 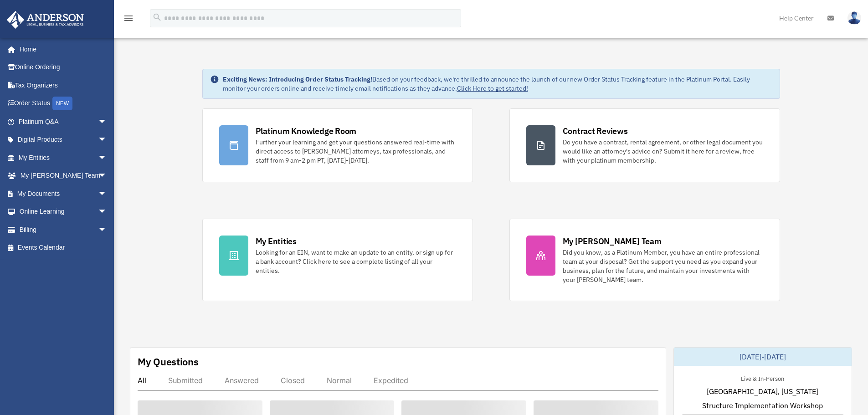 I want to click on a: Tax Organizers, so click(x=64, y=85).